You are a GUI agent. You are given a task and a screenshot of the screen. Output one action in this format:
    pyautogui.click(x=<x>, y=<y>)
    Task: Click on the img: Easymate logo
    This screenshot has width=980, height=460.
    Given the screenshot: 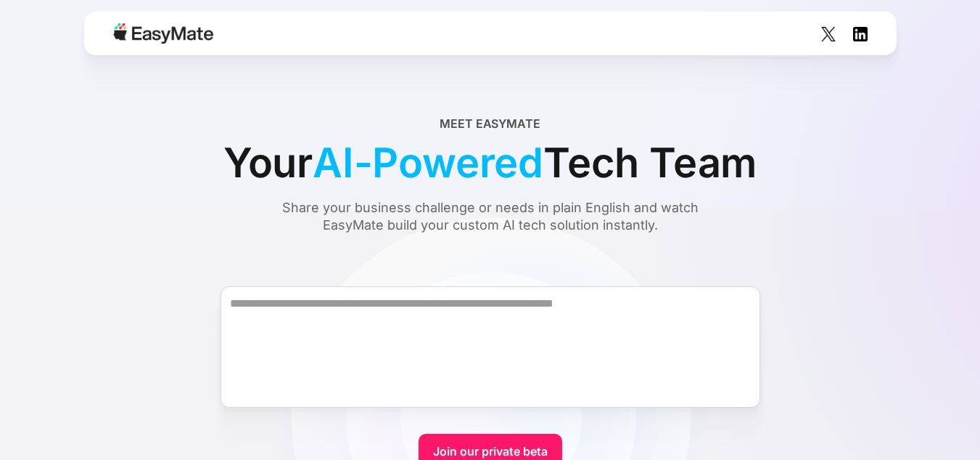 What is the action you would take?
    pyautogui.click(x=163, y=34)
    